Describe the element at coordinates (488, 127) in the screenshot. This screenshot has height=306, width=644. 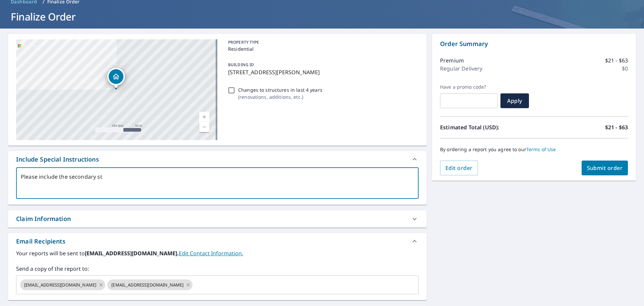
I see `p: Estimated Total (USD):` at that location.